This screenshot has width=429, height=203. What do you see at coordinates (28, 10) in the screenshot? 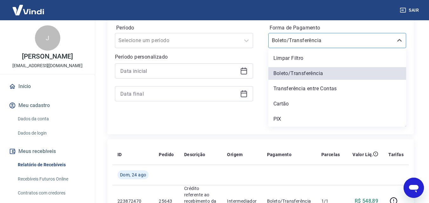
I see `img: Vindi` at bounding box center [28, 10].